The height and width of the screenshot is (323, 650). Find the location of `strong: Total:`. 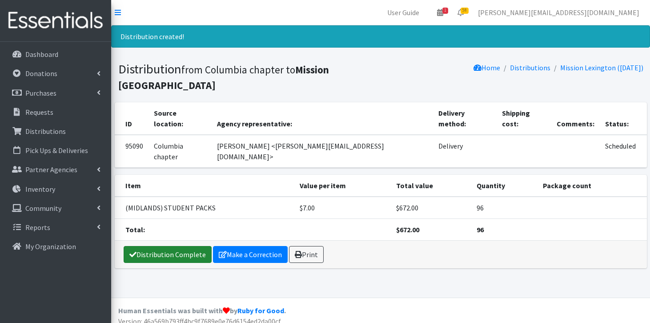

strong: Total: is located at coordinates (135, 229).